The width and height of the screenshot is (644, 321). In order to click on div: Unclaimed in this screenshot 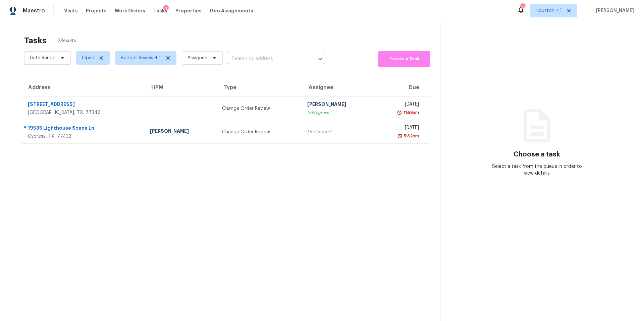, I will do `click(337, 132)`.